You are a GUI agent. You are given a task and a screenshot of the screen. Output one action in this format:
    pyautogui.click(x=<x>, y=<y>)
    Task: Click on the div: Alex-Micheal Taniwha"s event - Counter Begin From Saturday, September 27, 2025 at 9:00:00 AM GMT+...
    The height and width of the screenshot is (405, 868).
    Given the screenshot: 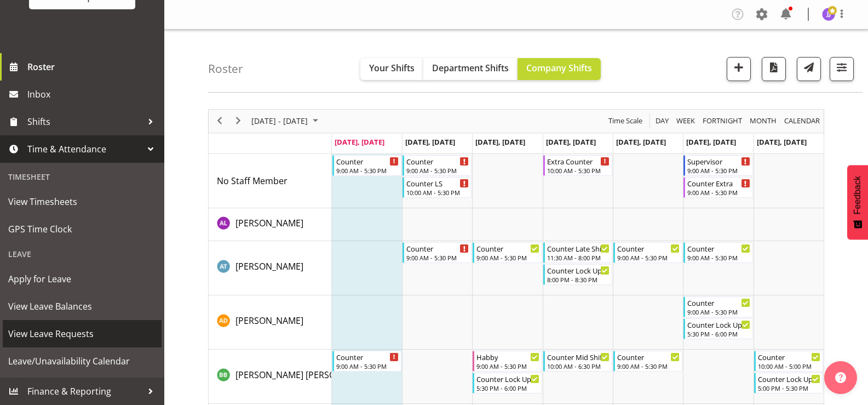 What is the action you would take?
    pyautogui.click(x=718, y=253)
    